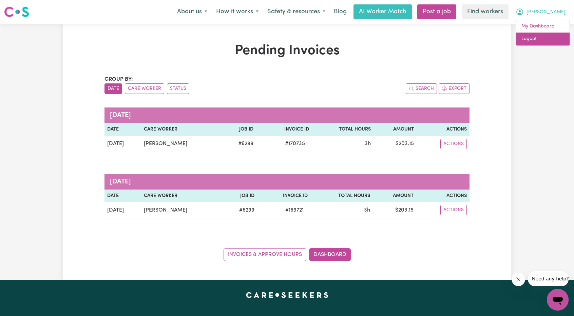  Describe the element at coordinates (454, 89) in the screenshot. I see `button: Export` at that location.